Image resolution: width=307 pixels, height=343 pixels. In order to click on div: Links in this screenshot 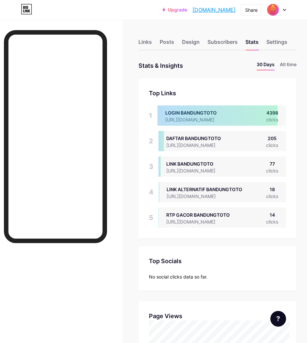, I will do `click(145, 44)`.